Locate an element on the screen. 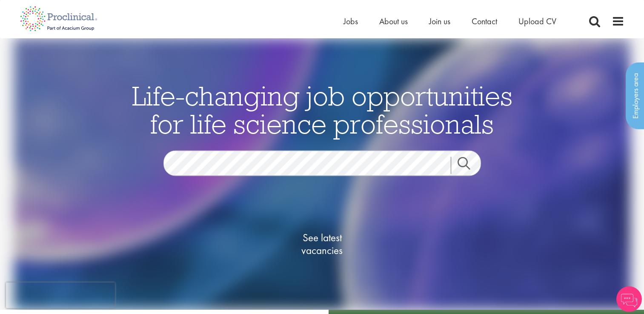  span: Contact is located at coordinates (484, 21).